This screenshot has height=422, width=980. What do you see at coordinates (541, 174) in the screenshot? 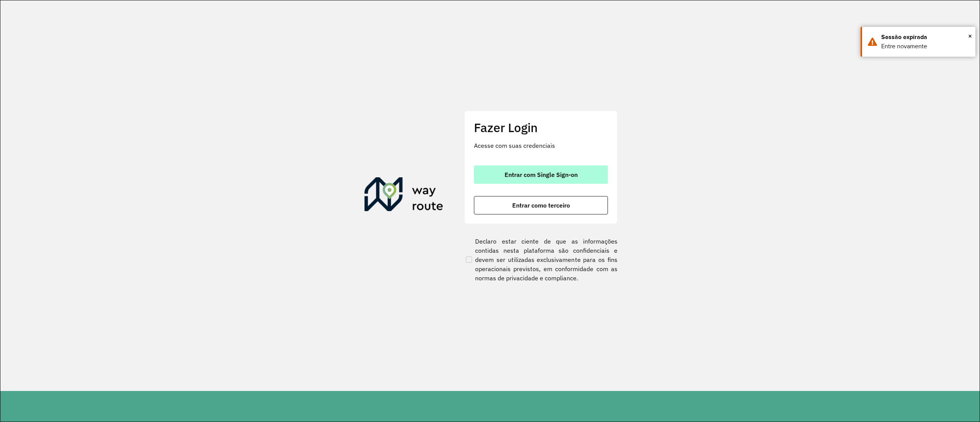
I see `span: Entrar com Single Sign-on` at bounding box center [541, 174].